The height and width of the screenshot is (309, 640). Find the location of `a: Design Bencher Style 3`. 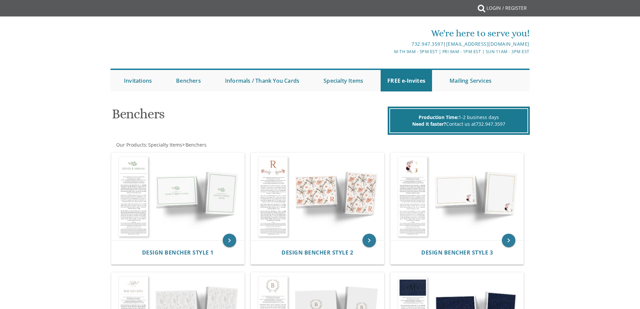

a: Design Bencher Style 3 is located at coordinates (457, 252).